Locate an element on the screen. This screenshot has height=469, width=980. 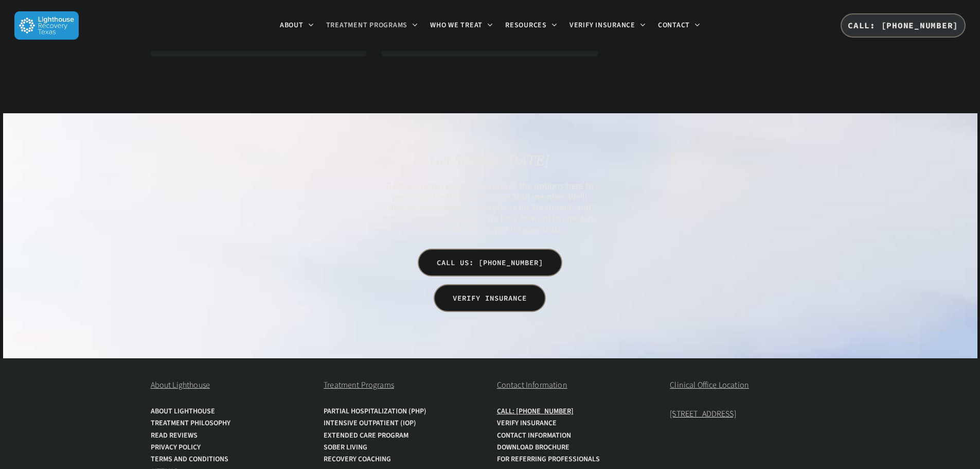
a: VERIFY INSURANCE is located at coordinates (490, 298).